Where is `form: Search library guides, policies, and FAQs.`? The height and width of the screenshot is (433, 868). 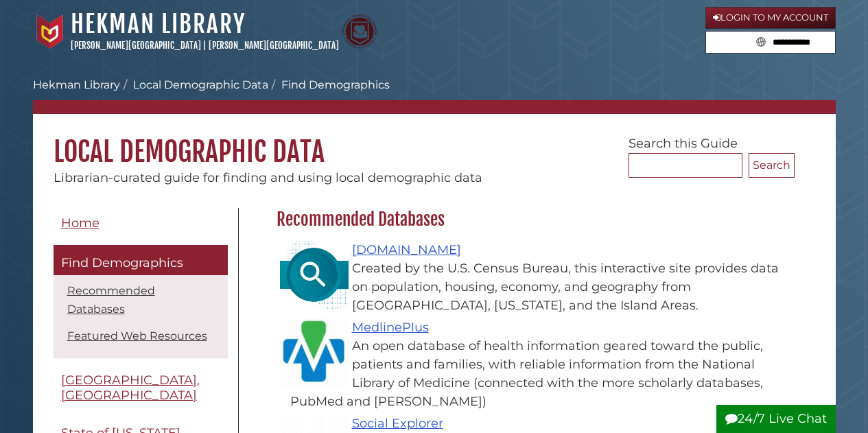 form: Search library guides, policies, and FAQs. is located at coordinates (770, 42).